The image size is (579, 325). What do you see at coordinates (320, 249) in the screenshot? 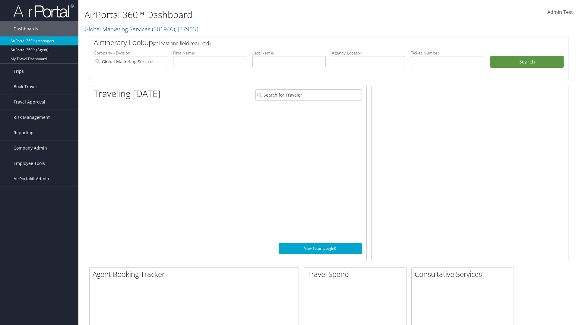
I see `a: View SecurityLogic®` at bounding box center [320, 249].